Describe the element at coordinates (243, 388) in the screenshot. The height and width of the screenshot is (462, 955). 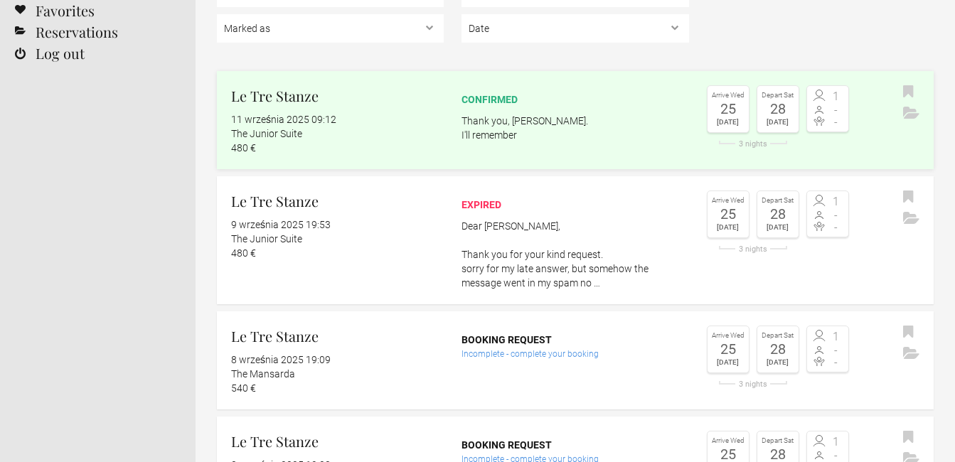
I see `flynt-currency: 540 €` at that location.